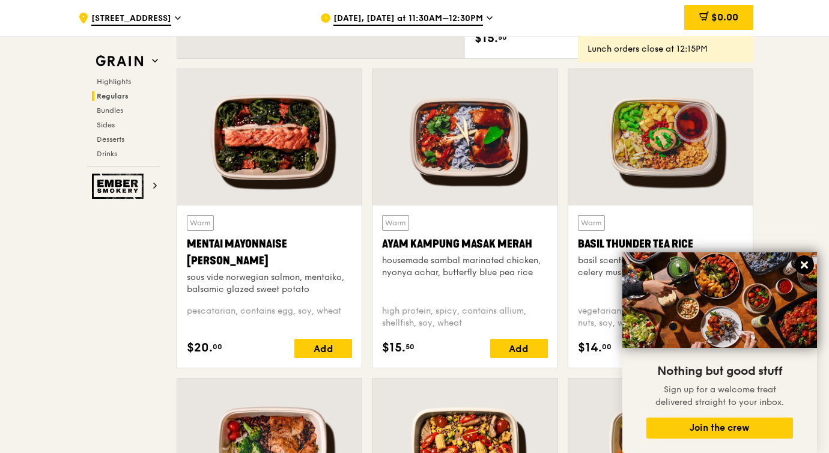 This screenshot has width=829, height=453. Describe the element at coordinates (107, 154) in the screenshot. I see `span: Drinks` at that location.